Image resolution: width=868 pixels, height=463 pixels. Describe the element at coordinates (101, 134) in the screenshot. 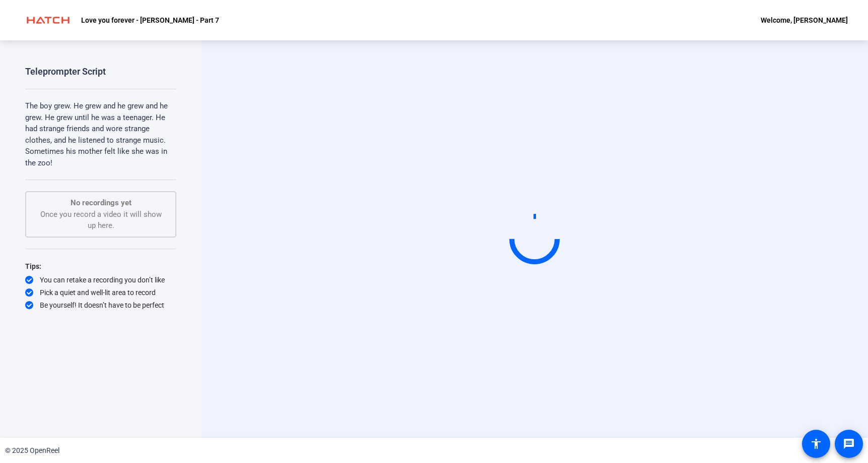

I see `p: The boy grew. He grew and he grew and he grew. He grew until he was a teenager. He had strange fr...` at that location.